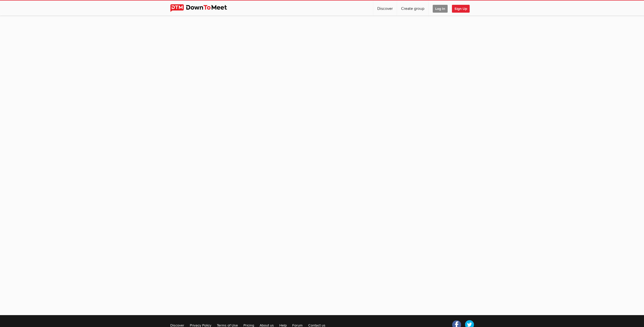 The width and height of the screenshot is (644, 327). What do you see at coordinates (462, 8) in the screenshot?
I see `a: Sign Up` at bounding box center [462, 8].